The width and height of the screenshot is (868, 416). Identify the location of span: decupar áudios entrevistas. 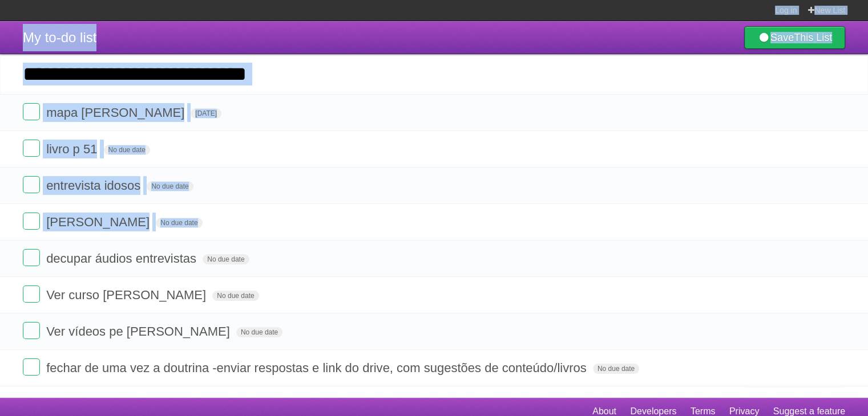
(123, 258).